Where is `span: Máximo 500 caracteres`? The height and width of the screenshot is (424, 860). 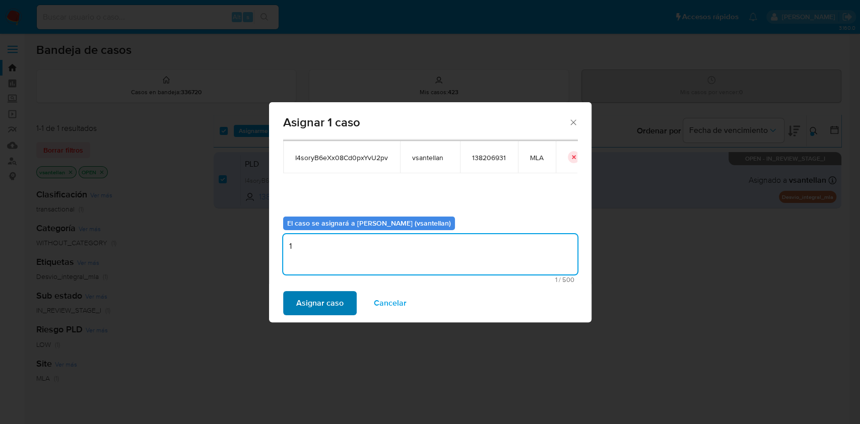 span: Máximo 500 caracteres is located at coordinates (430, 280).